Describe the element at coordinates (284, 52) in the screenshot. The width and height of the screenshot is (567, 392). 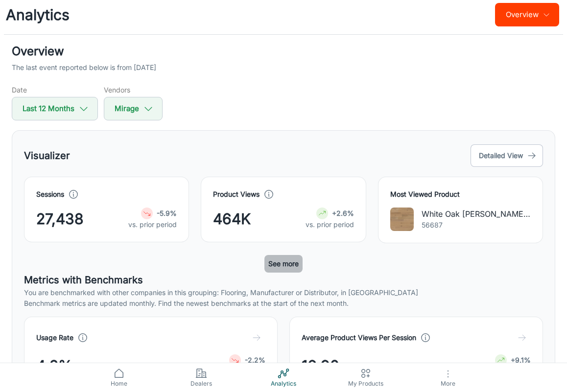
I see `h2: Overview` at that location.